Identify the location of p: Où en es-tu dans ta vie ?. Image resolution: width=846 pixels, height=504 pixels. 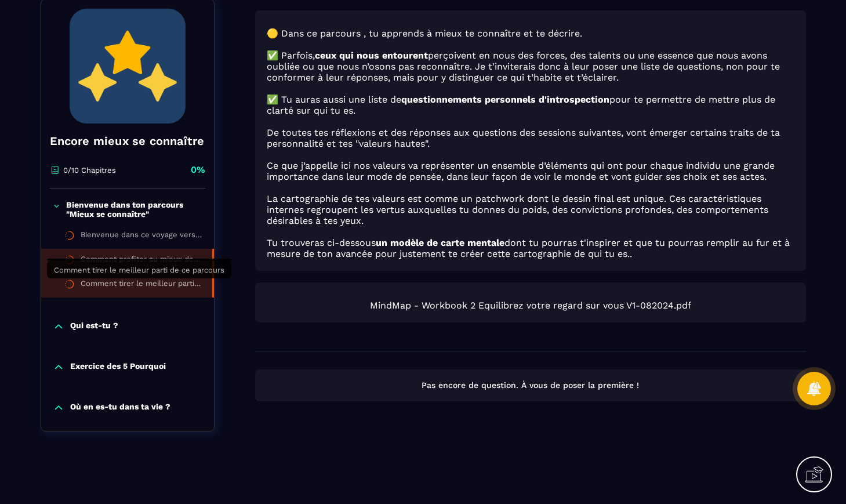
(120, 407).